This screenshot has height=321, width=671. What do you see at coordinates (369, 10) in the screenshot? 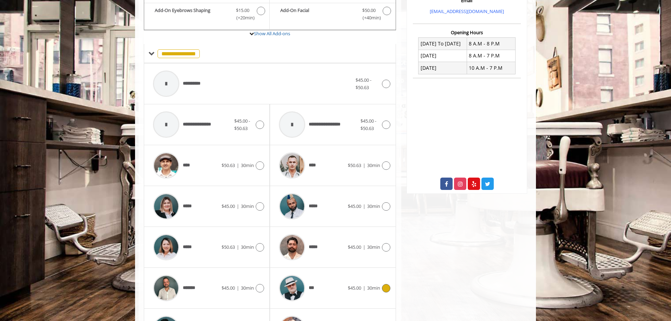
I see `span: $50.00` at bounding box center [369, 10].